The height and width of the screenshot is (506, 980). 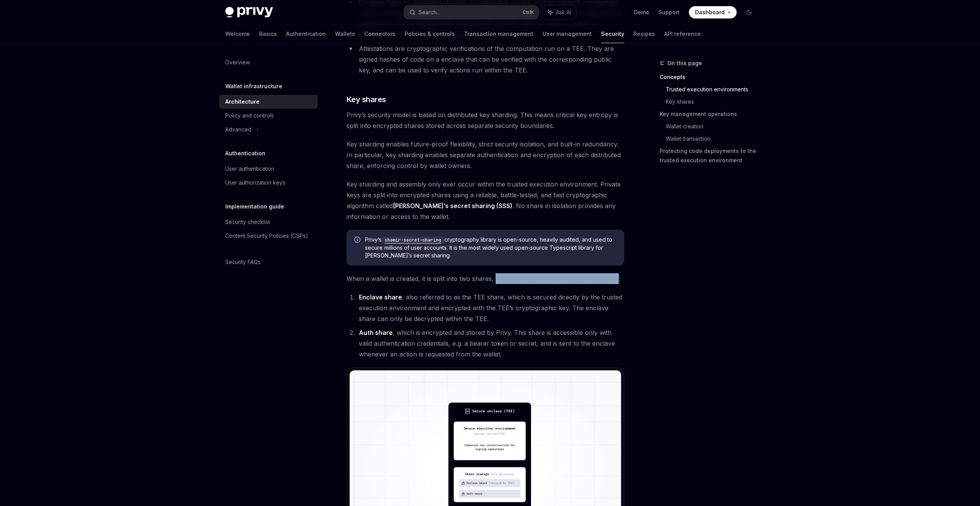 What do you see at coordinates (612, 34) in the screenshot?
I see `a: Security` at bounding box center [612, 34].